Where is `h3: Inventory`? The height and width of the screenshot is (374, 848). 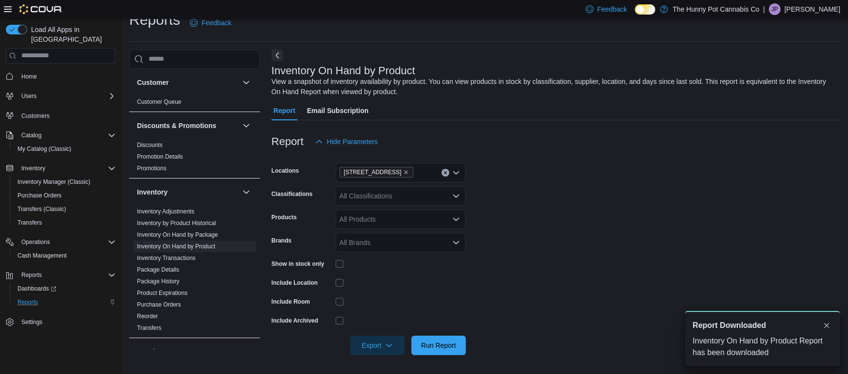
h3: Inventory is located at coordinates (152, 192).